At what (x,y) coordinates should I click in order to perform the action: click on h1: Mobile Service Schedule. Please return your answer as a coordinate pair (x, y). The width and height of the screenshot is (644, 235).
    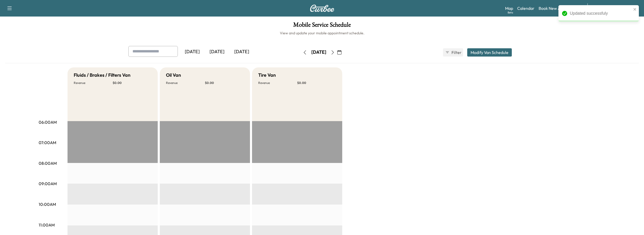
    Looking at the image, I should click on (322, 26).